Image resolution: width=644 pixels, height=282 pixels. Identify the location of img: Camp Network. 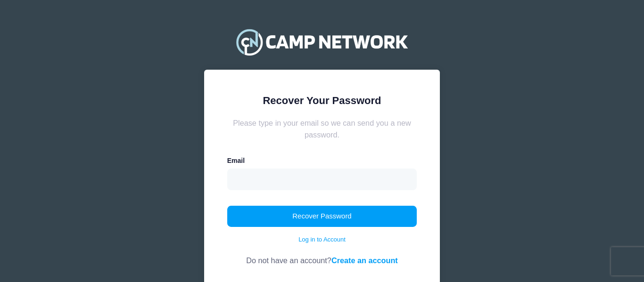
(322, 42).